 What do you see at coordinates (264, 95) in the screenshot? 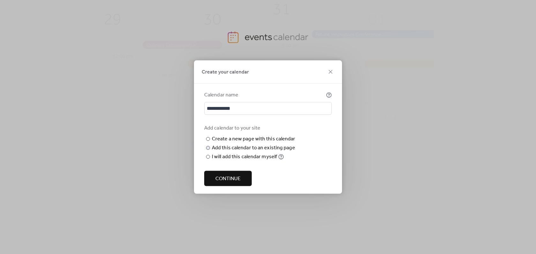
I see `div: Calendar name` at bounding box center [264, 95].